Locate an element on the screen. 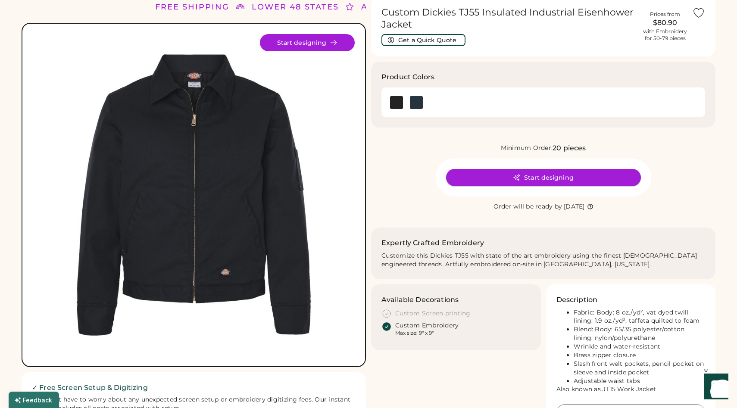 The image size is (737, 408). li: Adjustable waist tabs is located at coordinates (640, 382).